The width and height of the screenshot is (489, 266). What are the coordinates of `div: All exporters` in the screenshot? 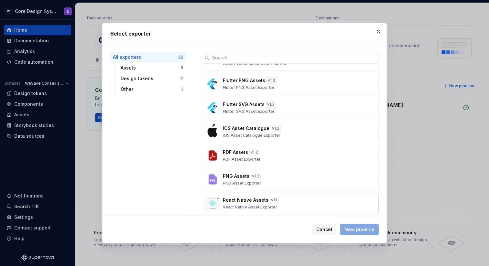 It's located at (146, 57).